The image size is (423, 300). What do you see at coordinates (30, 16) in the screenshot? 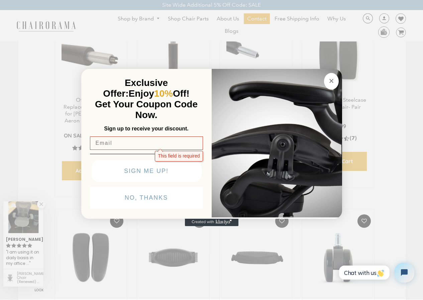
I see `span: Chat with us` at bounding box center [30, 16].